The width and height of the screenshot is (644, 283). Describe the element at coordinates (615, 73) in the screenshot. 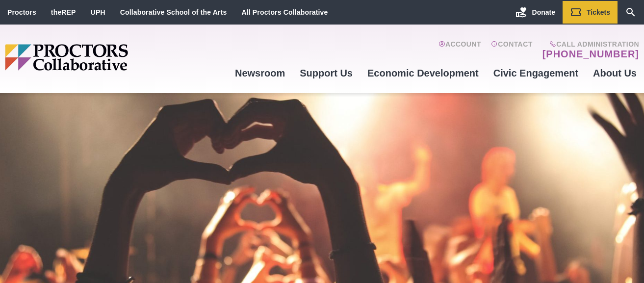

I see `a: About Us` at that location.